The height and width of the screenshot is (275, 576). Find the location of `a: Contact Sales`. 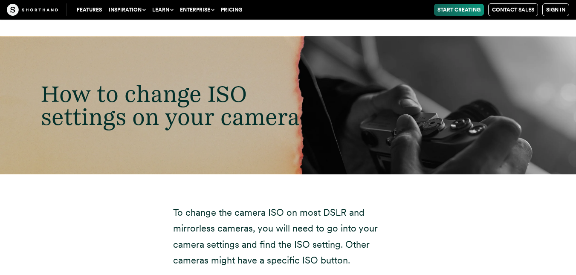

a: Contact Sales is located at coordinates (513, 10).